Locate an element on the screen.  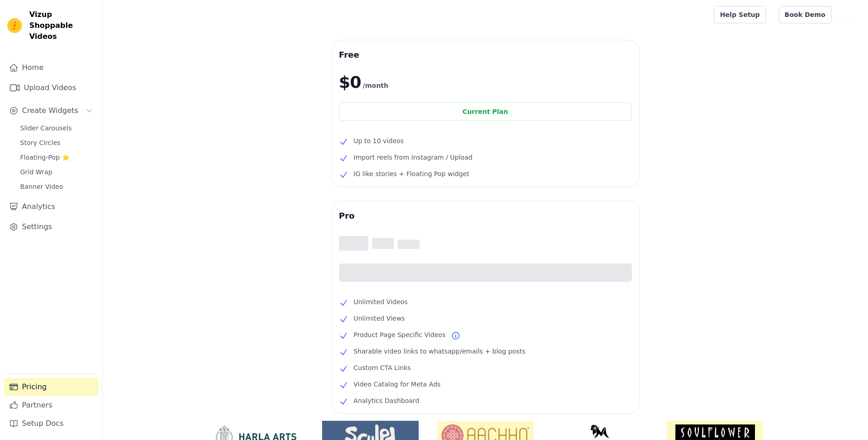
h3: Free is located at coordinates (486, 55).